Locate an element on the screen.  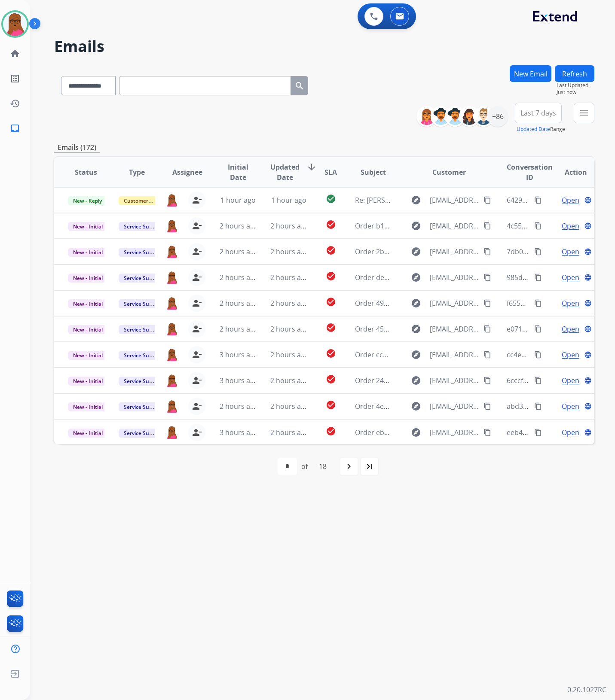
button: Refresh is located at coordinates (574, 73).